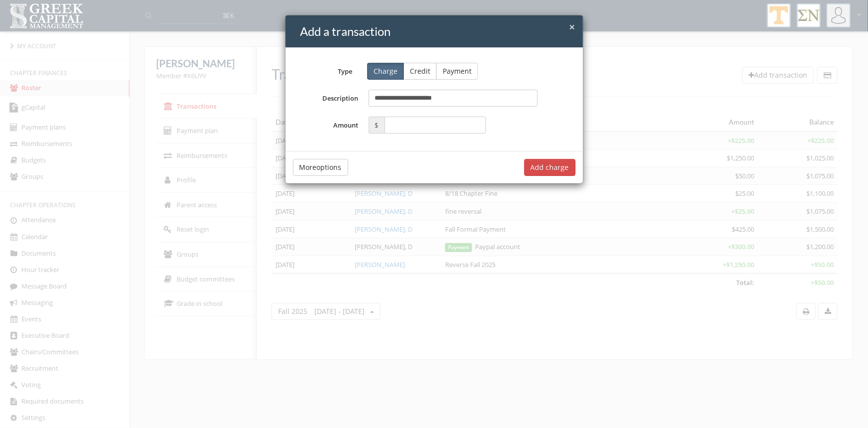 This screenshot has width=868, height=428. Describe the element at coordinates (323, 70) in the screenshot. I see `label: Type` at that location.